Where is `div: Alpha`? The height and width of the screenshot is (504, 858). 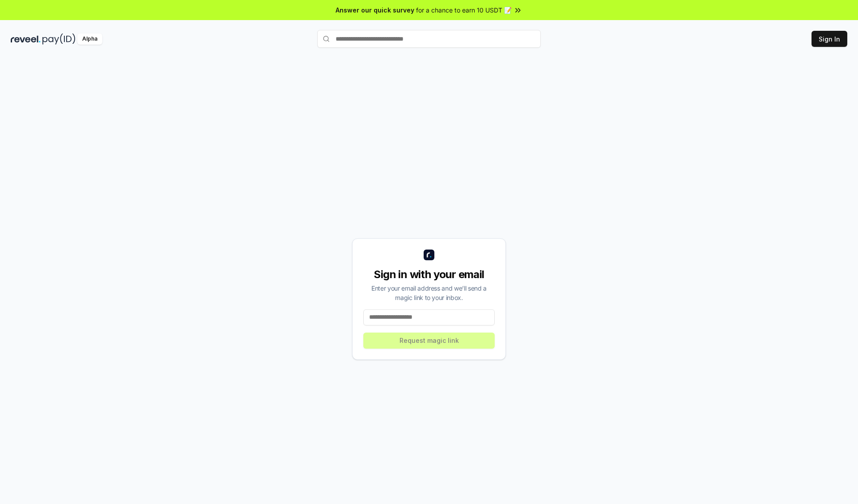 div: Alpha is located at coordinates (90, 39).